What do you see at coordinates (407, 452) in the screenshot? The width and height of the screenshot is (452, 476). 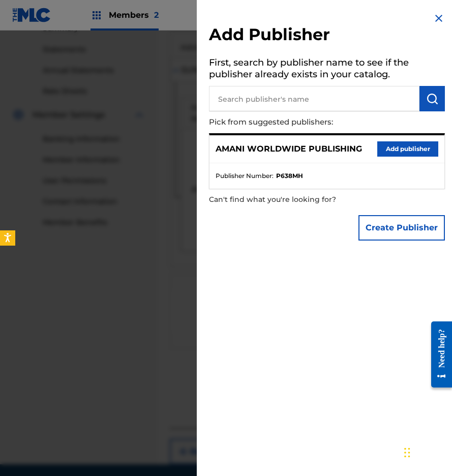 I see `div: Drag` at bounding box center [407, 452].